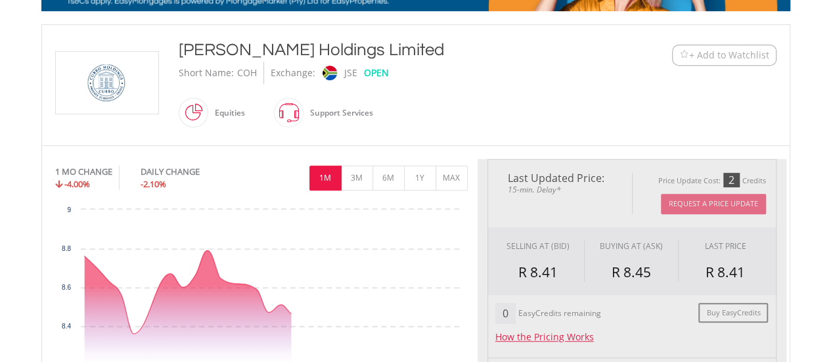  Describe the element at coordinates (388, 178) in the screenshot. I see `button: 6M` at that location.